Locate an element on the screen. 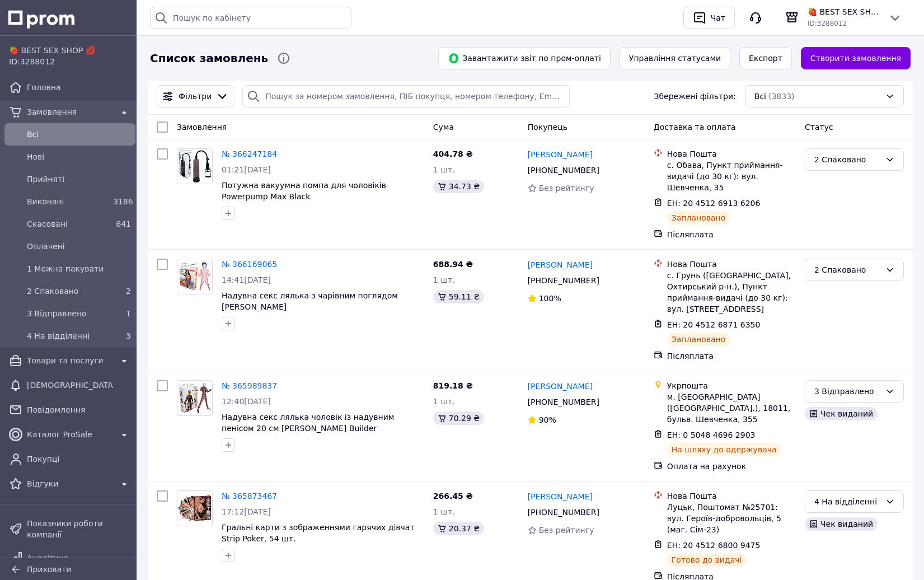  span: 641 is located at coordinates (123, 224).